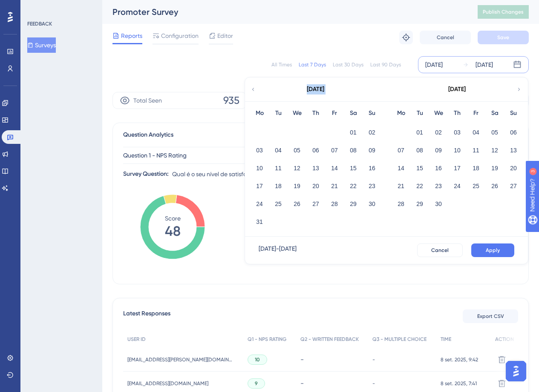 Image resolution: width=539 pixels, height=392 pixels. Describe the element at coordinates (40, 24) in the screenshot. I see `div: FEEDBACK` at that location.